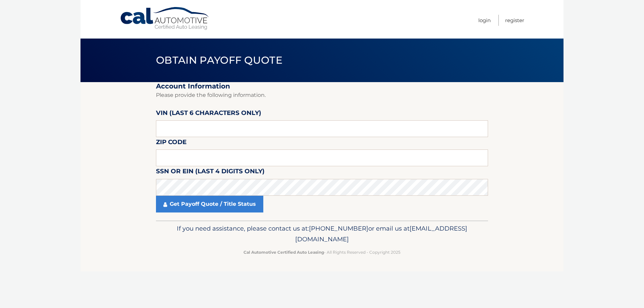 The width and height of the screenshot is (644, 308). What do you see at coordinates (171, 143) in the screenshot?
I see `label: Zip Code` at bounding box center [171, 143].